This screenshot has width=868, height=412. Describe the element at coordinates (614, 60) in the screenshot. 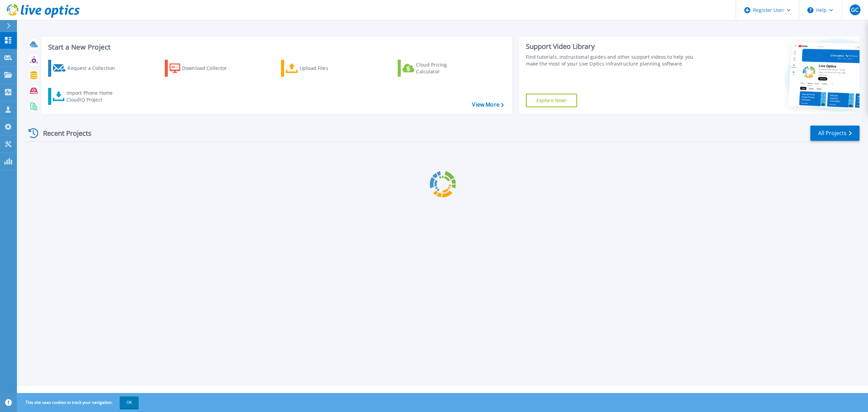

I see `div: Find tutorials, instructional guides and other support videos to help you make the most of your L...` at that location.